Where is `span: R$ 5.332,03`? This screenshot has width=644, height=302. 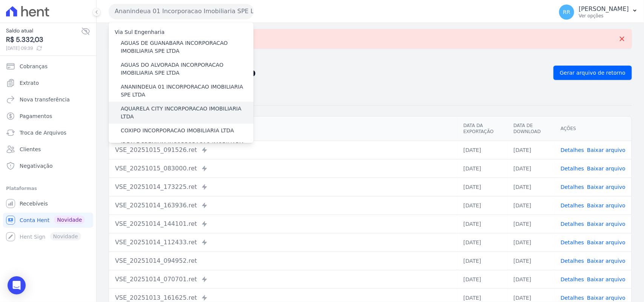 span: R$ 5.332,03 is located at coordinates (43, 39).